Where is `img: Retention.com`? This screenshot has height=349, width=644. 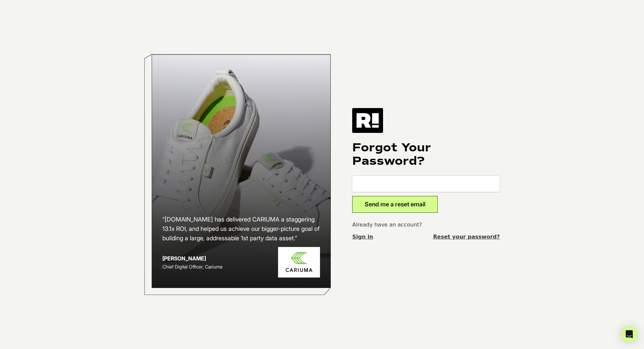 img: Retention.com is located at coordinates (367, 120).